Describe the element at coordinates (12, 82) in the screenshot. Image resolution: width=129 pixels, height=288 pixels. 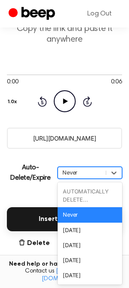
I see `span: 0:00` at that location.